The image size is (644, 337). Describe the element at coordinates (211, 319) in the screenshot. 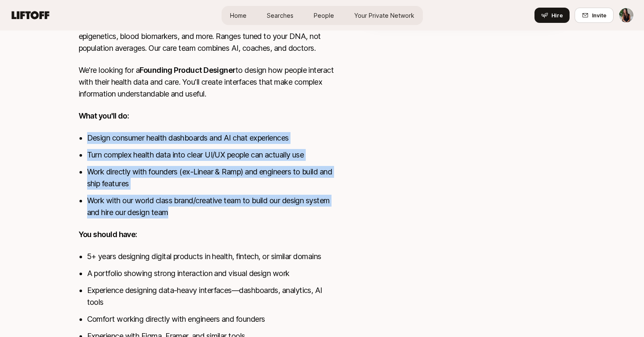

I see `li: Comfort working directly with engineers and founders` at that location.